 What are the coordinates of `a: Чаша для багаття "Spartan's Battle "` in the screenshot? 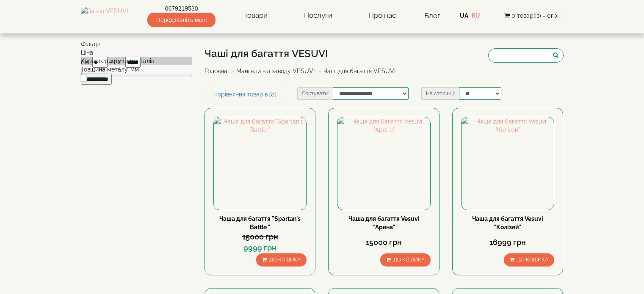 It's located at (260, 223).